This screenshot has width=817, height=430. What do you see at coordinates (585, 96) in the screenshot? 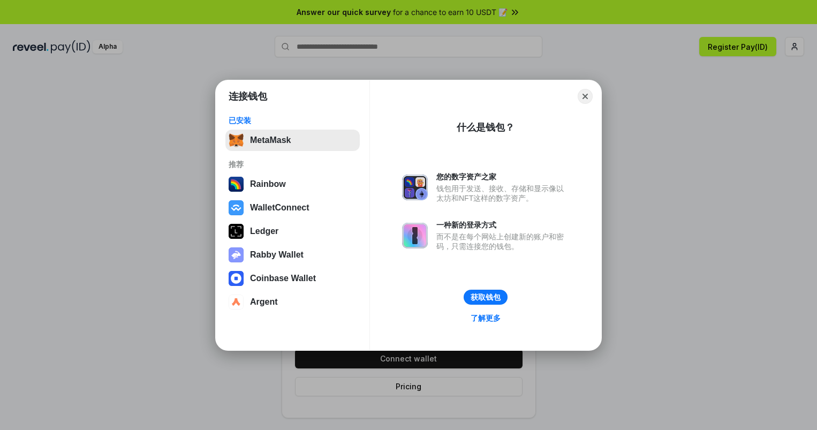
I see `button: Close` at bounding box center [585, 96].